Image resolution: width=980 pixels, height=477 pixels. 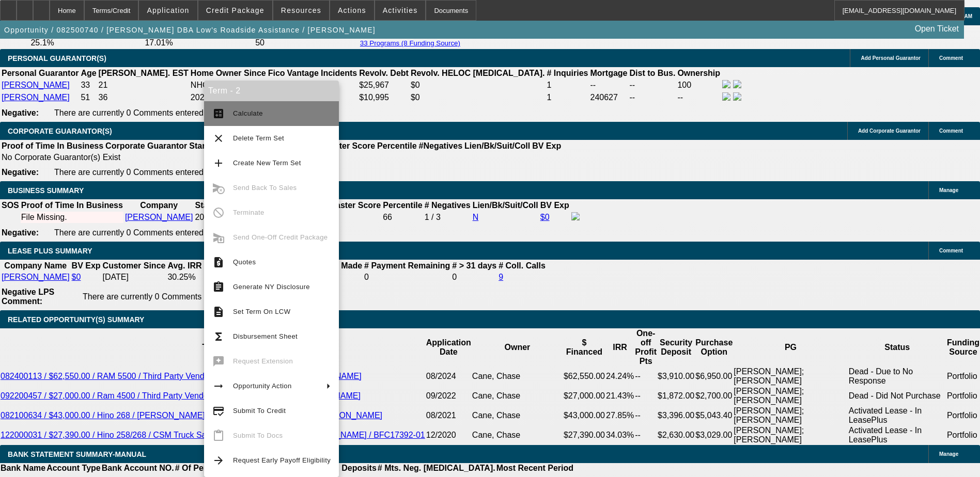 What do you see at coordinates (737, 84) in the screenshot?
I see `img: linkedin-icon.png` at bounding box center [737, 84].